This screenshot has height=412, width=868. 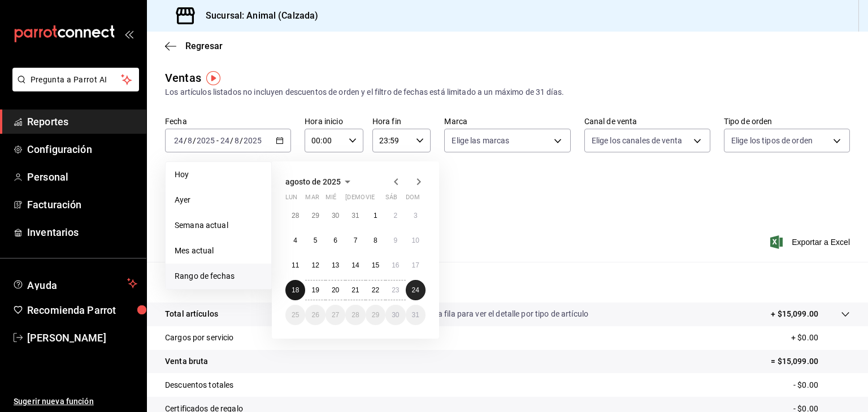 What do you see at coordinates (213, 78) in the screenshot?
I see `button: Tooltip marker` at bounding box center [213, 78].